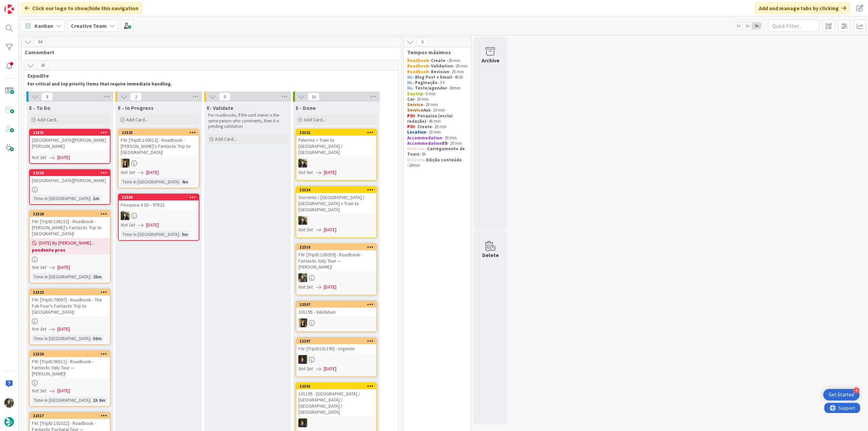 This screenshot has height=431, width=868. What do you see at coordinates (438, 127) in the screenshot?
I see `p: - 20 min` at bounding box center [438, 127].